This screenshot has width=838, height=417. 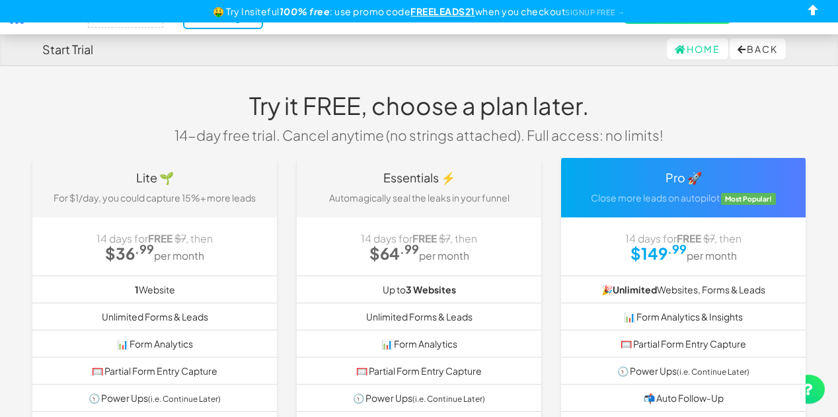 What do you see at coordinates (67, 50) in the screenshot?
I see `h4: Start Trial` at bounding box center [67, 50].